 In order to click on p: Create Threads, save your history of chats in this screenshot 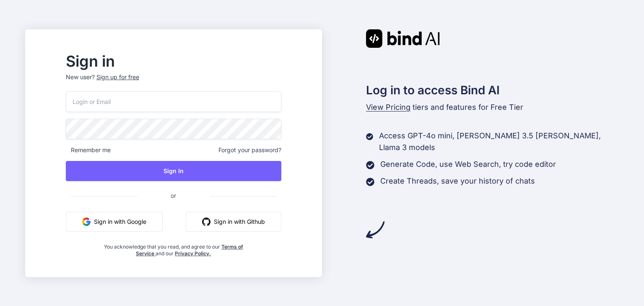, I will do `click(458, 181)`.